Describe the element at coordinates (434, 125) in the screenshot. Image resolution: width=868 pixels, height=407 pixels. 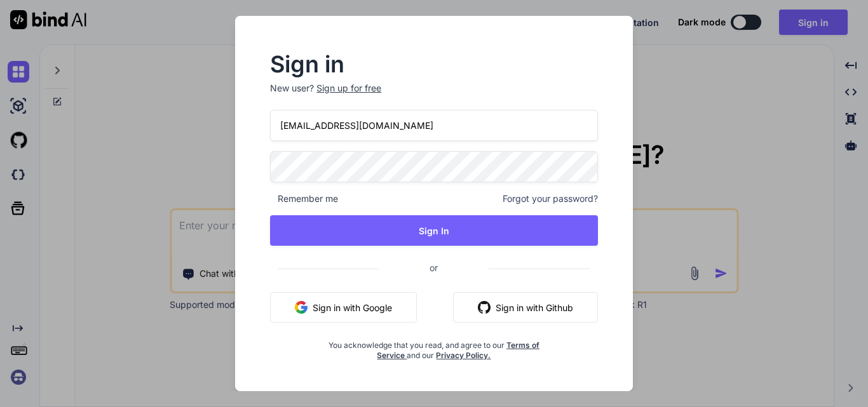
I see `input: Login or Email` at that location.